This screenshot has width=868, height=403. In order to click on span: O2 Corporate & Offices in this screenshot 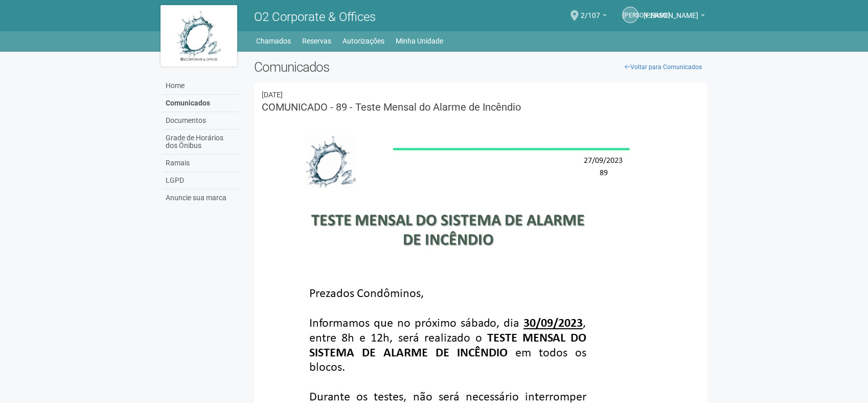, I will do `click(315, 17)`.